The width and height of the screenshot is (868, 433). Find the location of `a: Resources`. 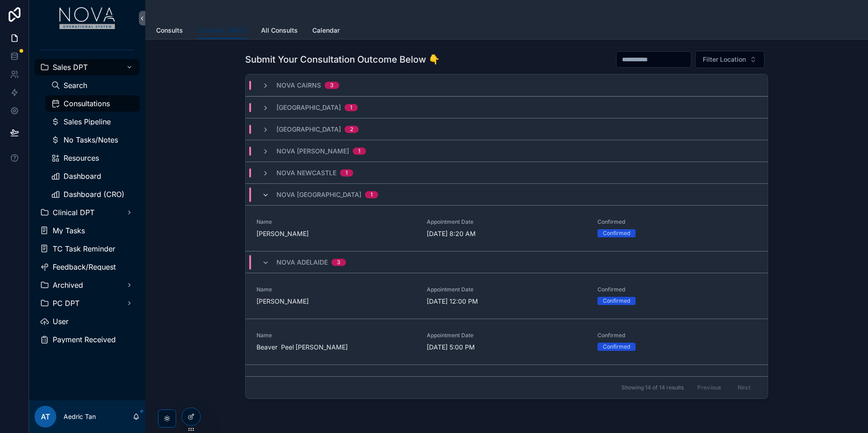

a: Resources is located at coordinates (92, 158).